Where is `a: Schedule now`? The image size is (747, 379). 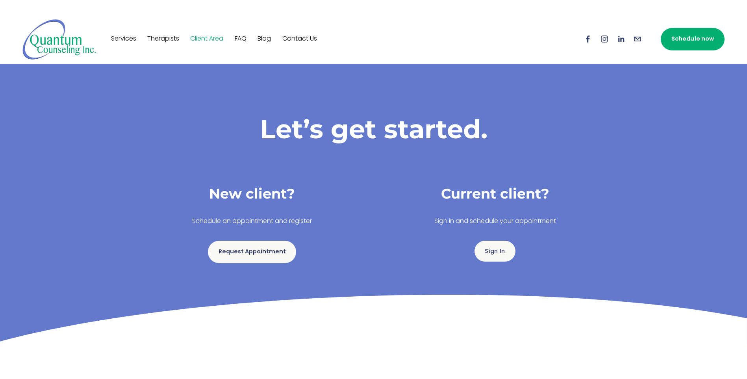
a: Schedule now is located at coordinates (693, 39).